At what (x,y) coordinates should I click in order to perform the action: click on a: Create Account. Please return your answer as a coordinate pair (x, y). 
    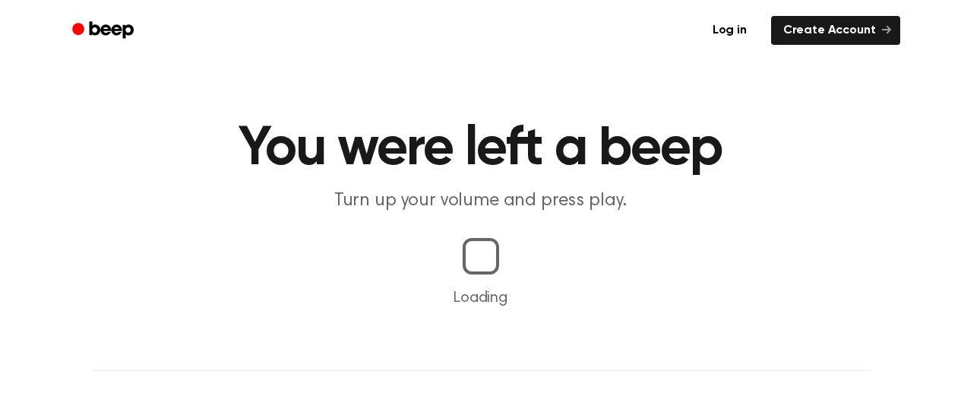
    Looking at the image, I should click on (836, 30).